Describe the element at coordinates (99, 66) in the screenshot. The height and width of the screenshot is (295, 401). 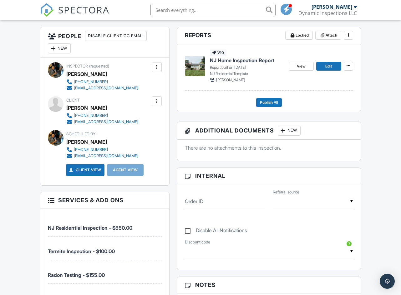
I see `span: (requested)` at that location.